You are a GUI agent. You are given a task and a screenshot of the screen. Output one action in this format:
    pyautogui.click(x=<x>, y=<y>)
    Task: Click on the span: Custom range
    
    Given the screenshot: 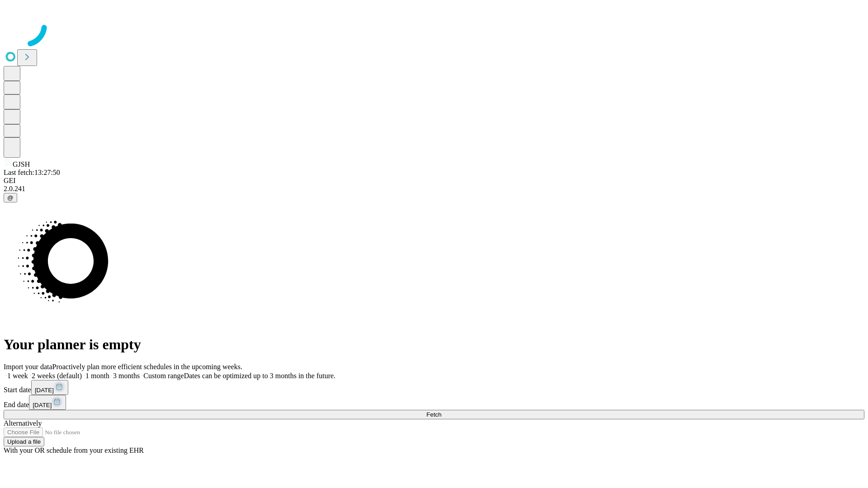 What is the action you would take?
    pyautogui.click(x=163, y=376)
    